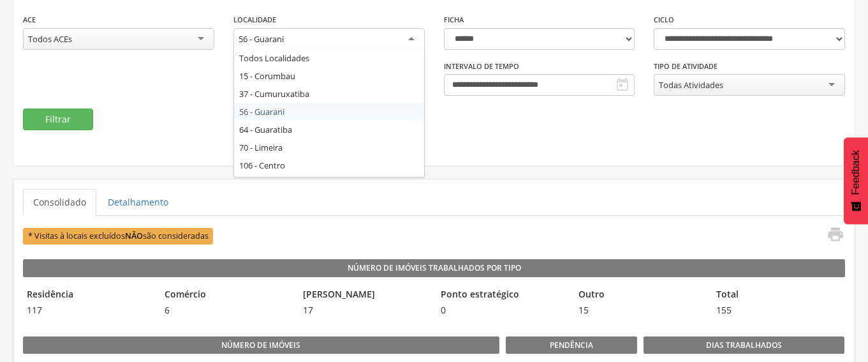 This screenshot has height=362, width=868. Describe the element at coordinates (226, 310) in the screenshot. I see `span: 6` at that location.